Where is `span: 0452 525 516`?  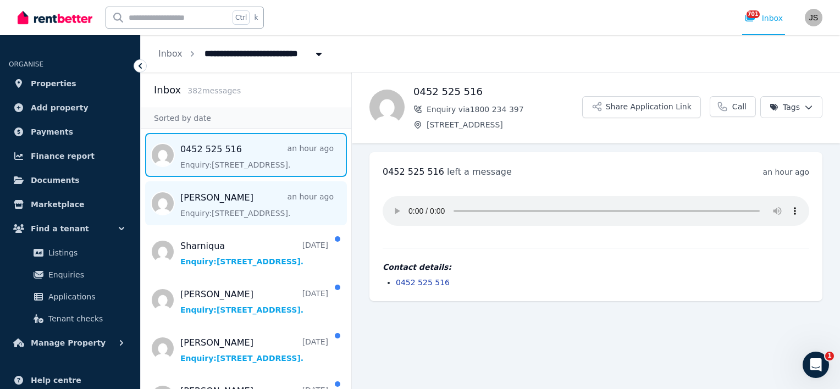 span: 0452 525 516 is located at coordinates (413, 171).